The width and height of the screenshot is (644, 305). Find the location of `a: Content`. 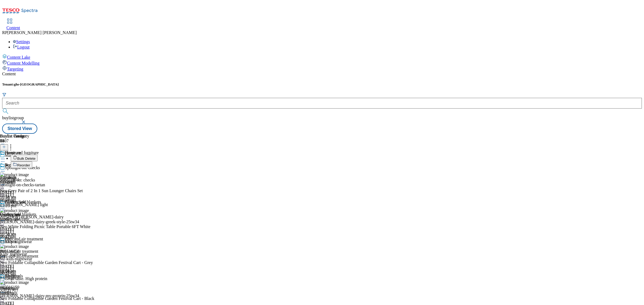

a: Content is located at coordinates (13, 25).